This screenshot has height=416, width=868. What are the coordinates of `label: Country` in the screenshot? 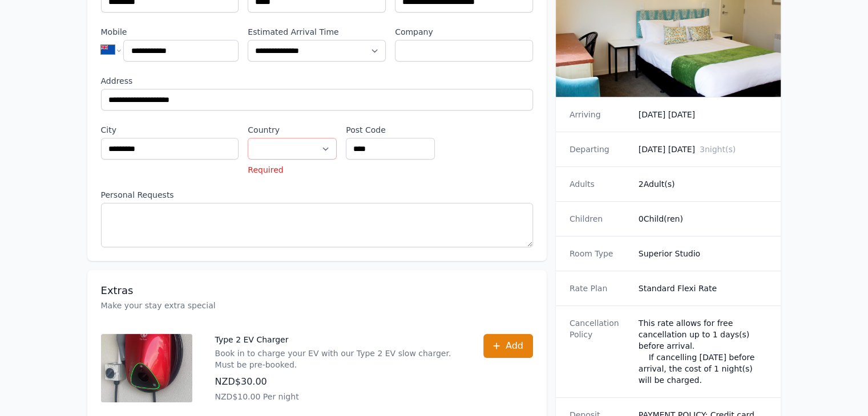 It's located at (292, 130).